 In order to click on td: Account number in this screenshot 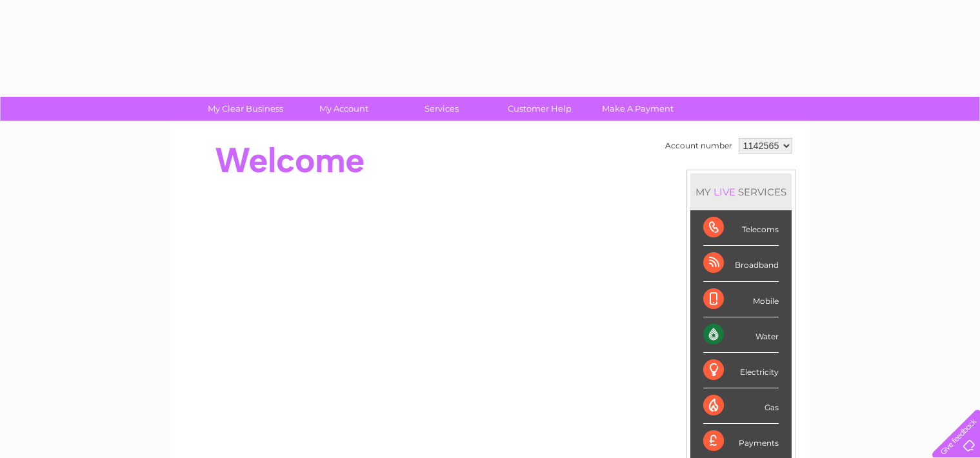, I will do `click(699, 146)`.